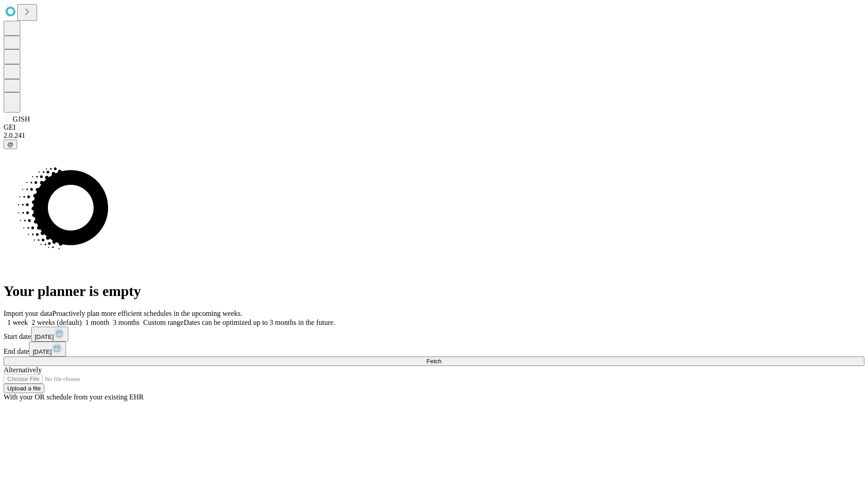 This screenshot has height=488, width=868. I want to click on span: Custom range, so click(163, 322).